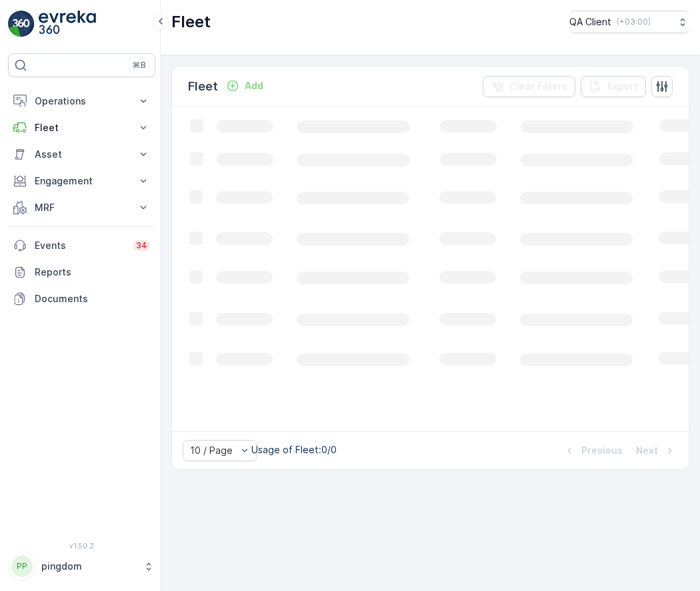 This screenshot has width=700, height=591. Describe the element at coordinates (592, 451) in the screenshot. I see `button: Previous` at that location.